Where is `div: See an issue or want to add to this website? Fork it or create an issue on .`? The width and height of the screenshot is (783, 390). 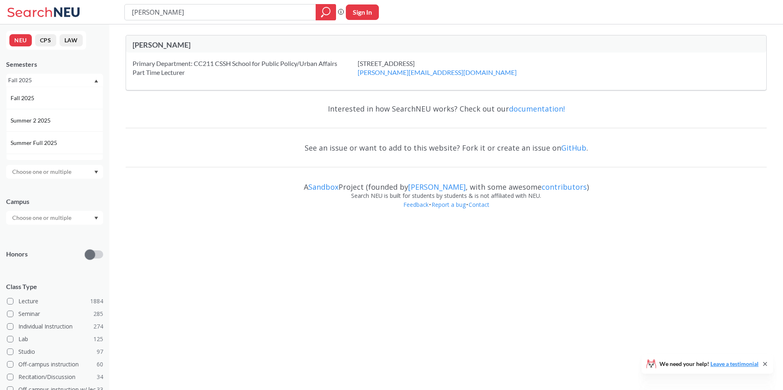
div: See an issue or want to add to this website? Fork it or create an issue on . is located at coordinates (446, 148).